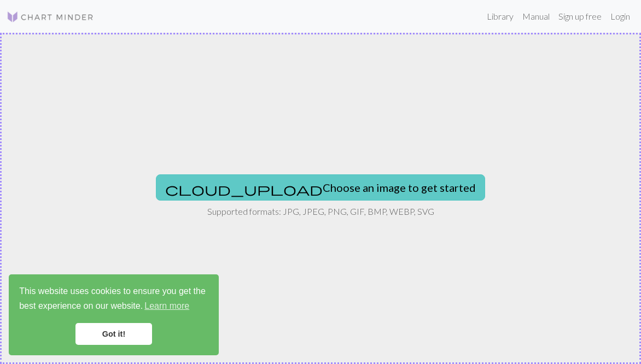  Describe the element at coordinates (113, 300) in the screenshot. I see `span: This website uses cookies to ensure you get the best experience on our website.` at that location.